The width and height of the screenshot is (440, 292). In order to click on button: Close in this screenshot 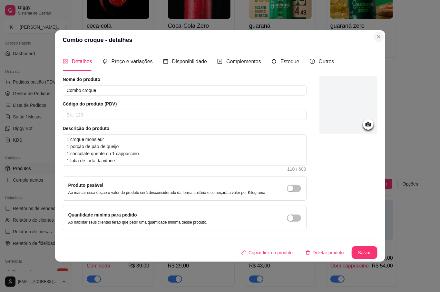, I will do `click(379, 37)`.